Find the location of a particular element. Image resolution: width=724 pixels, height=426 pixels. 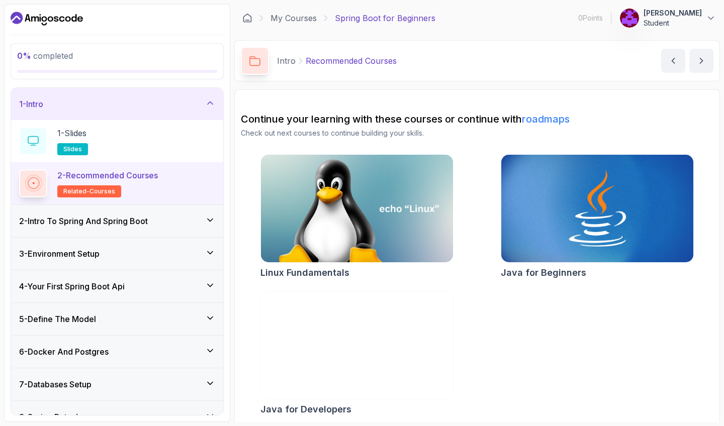

h3: 3 - Environment Setup is located at coordinates (59, 254).